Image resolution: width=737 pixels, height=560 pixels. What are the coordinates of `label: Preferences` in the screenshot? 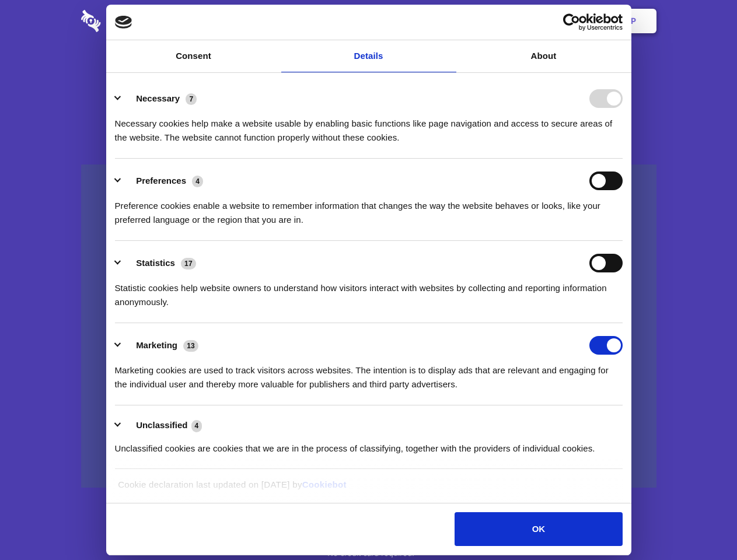 It's located at (161, 180).